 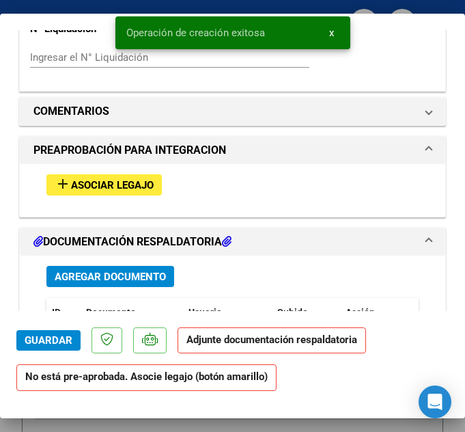 I want to click on span: ID, so click(x=56, y=312).